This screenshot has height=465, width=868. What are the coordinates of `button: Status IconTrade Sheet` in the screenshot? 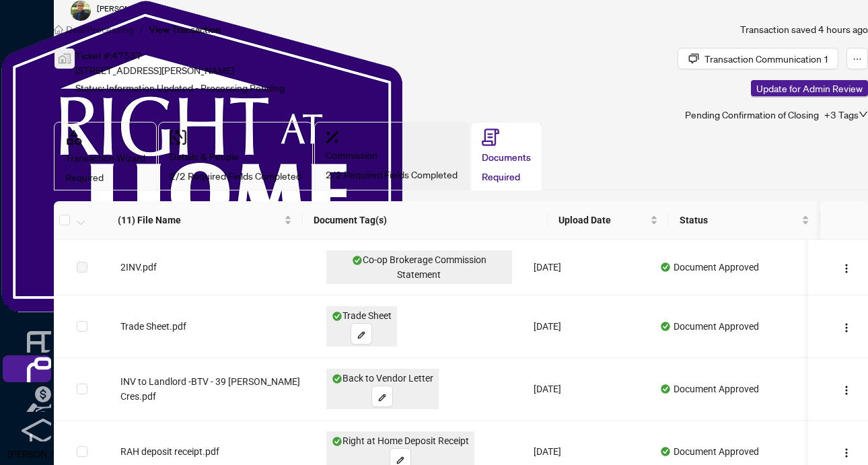 It's located at (361, 326).